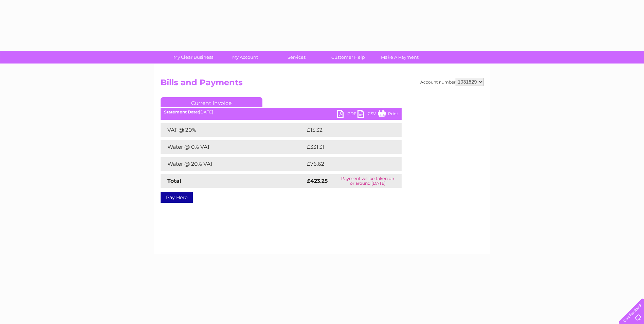 The height and width of the screenshot is (324, 644). Describe the element at coordinates (346, 147) in the screenshot. I see `td: £331.31` at that location.